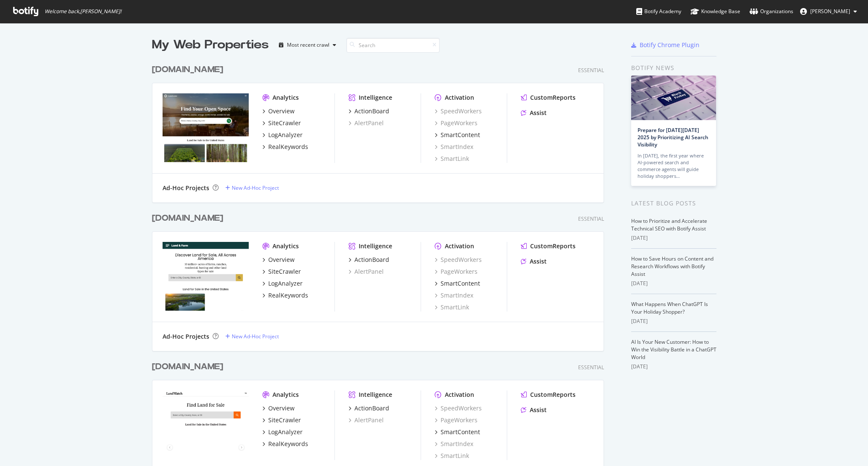 This screenshot has height=466, width=868. I want to click on div: Botify news, so click(674, 68).